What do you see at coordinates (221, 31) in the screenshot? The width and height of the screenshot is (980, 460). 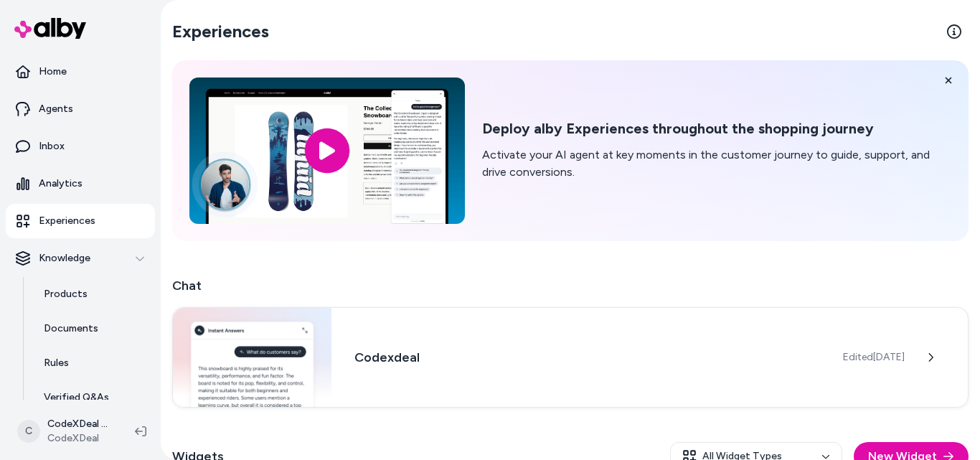 I see `h2: Experiences` at bounding box center [221, 31].